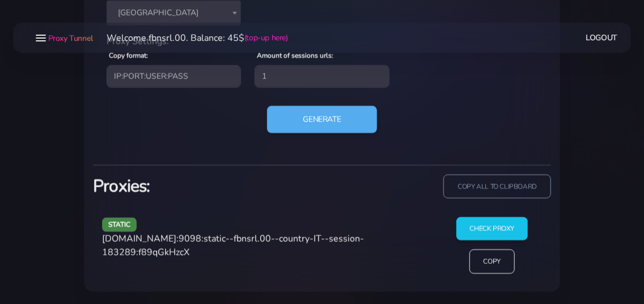  What do you see at coordinates (295, 56) in the screenshot?
I see `label: Amount of sessions urls:` at bounding box center [295, 56].